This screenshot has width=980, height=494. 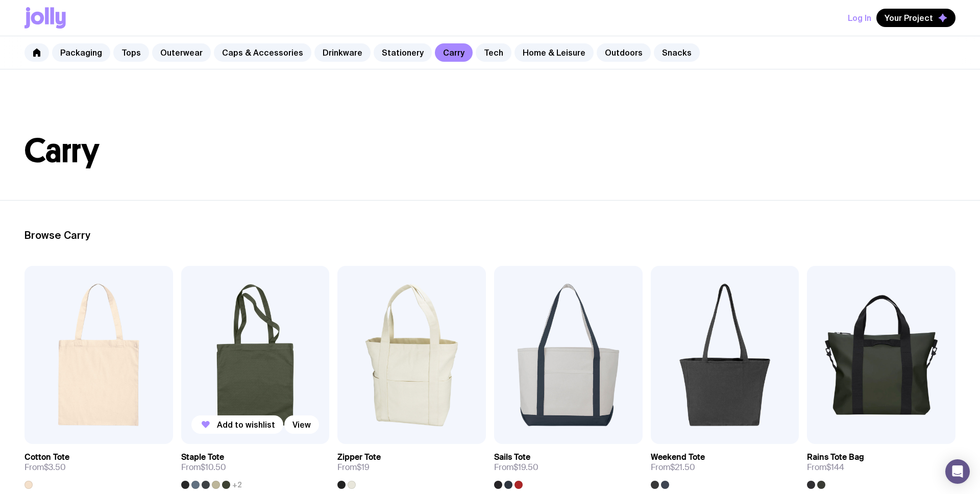 What do you see at coordinates (131, 52) in the screenshot?
I see `a: Tops` at bounding box center [131, 52].